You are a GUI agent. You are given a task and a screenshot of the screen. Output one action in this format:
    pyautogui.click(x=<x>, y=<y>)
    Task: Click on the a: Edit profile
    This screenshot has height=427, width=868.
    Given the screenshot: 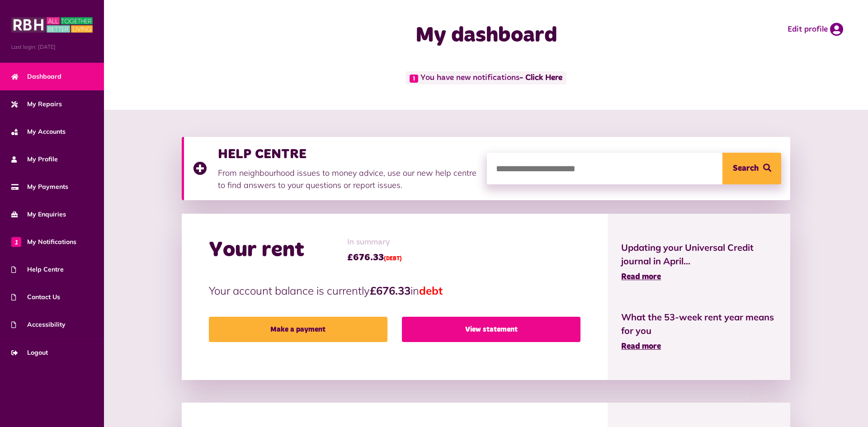 What is the action you would take?
    pyautogui.click(x=815, y=29)
    